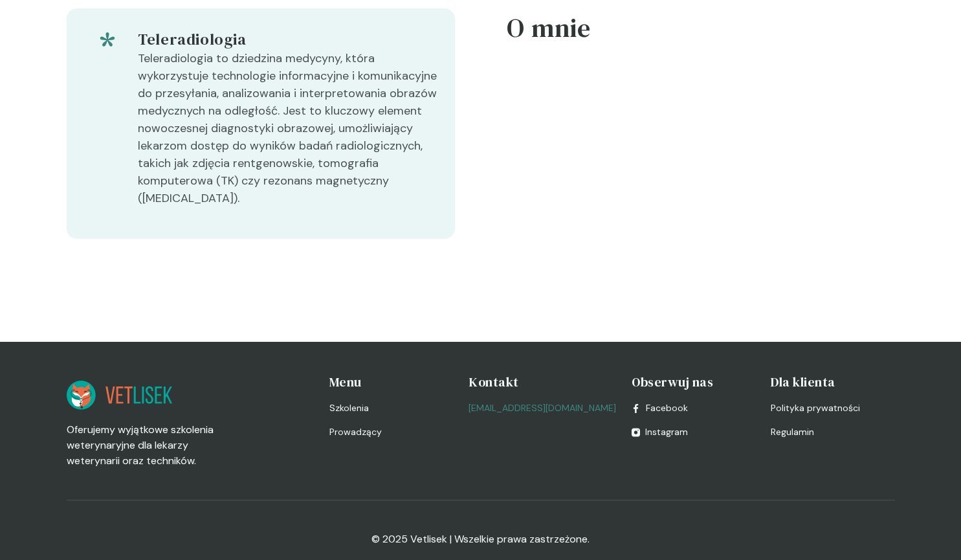 Image resolution: width=961 pixels, height=560 pixels. Describe the element at coordinates (694, 382) in the screenshot. I see `h4: Obserwuj nas` at that location.